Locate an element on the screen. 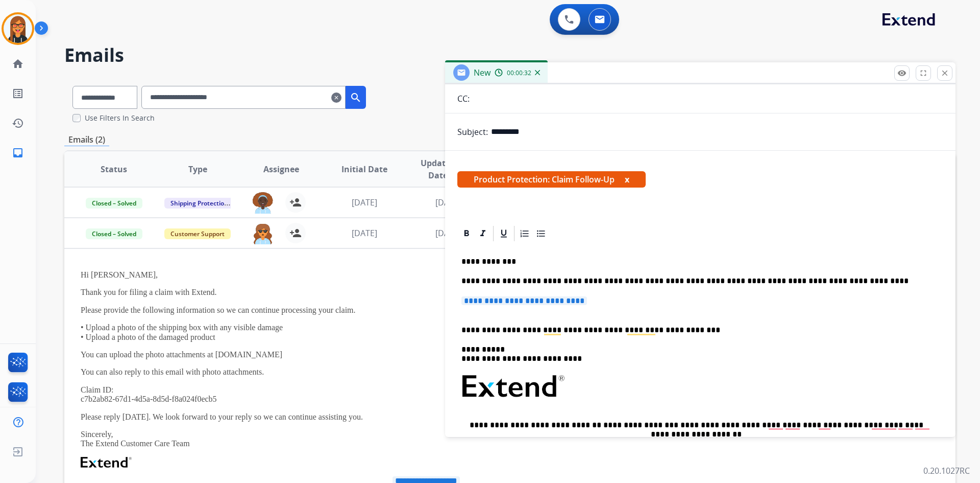  p: • Upload a photo of the shipping box with any visible damage • Upload a photo of the damaged product is located at coordinates (426, 332).